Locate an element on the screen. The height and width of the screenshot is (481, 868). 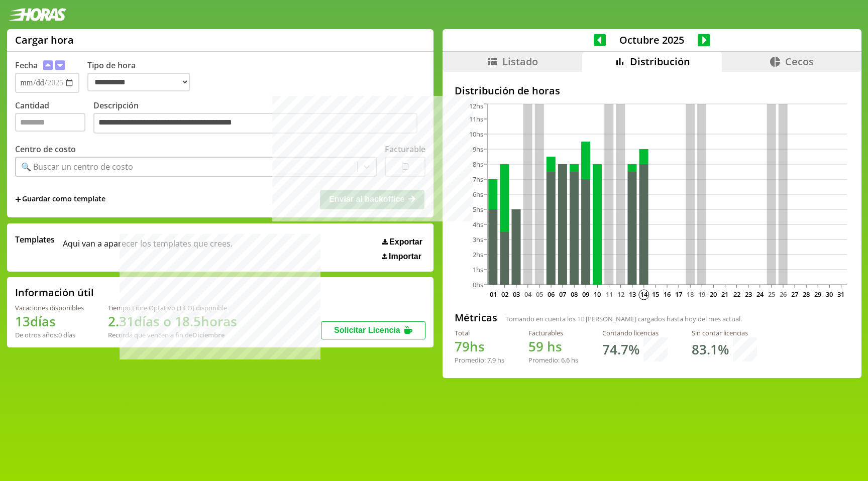
text: 07 is located at coordinates (562, 294).